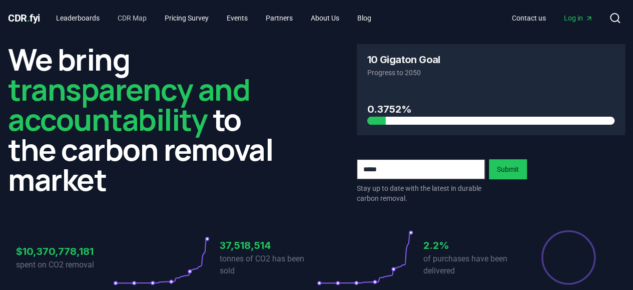  What do you see at coordinates (491, 109) in the screenshot?
I see `h3: 0.3752%` at bounding box center [491, 109].